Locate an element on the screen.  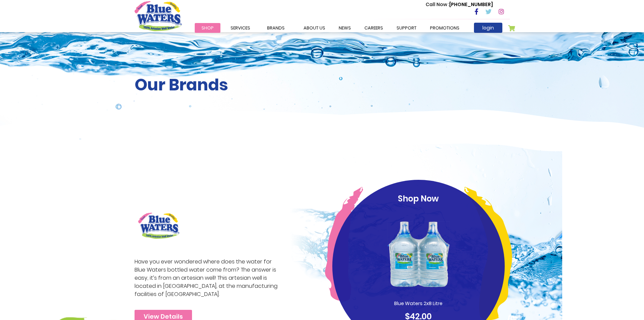
img: pink-curve.png is located at coordinates (344, 244).